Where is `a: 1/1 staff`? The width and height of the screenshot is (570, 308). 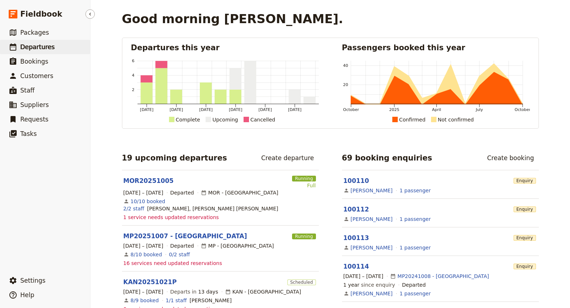 a: 1/1 staff is located at coordinates (176, 301).